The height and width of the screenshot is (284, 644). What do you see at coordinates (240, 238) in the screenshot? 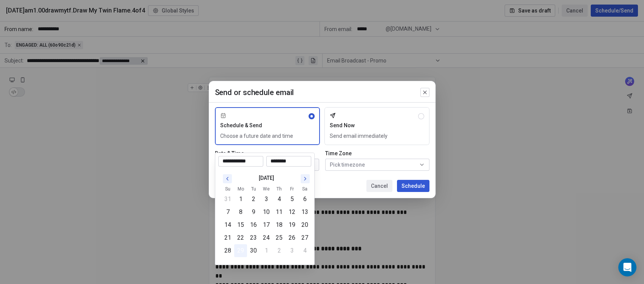
I see `button: Monday, September 22nd, 2025` at bounding box center [240, 238].